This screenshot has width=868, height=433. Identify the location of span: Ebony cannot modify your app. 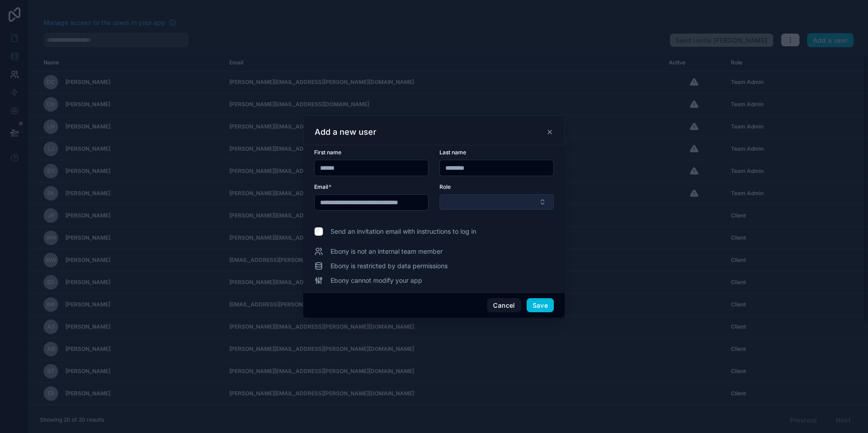
(376, 280).